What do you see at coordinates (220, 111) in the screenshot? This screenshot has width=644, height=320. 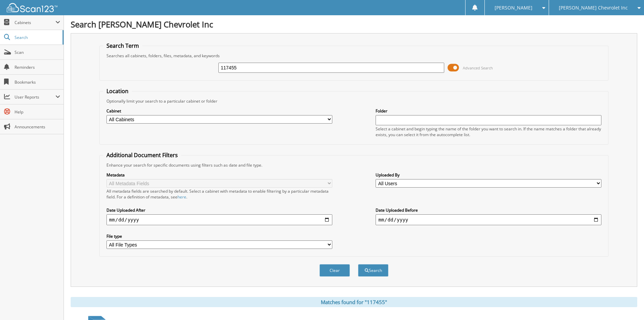 I see `label: Cabinet` at bounding box center [220, 111].